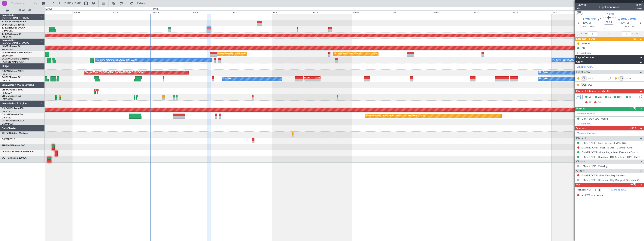  What do you see at coordinates (139, 3) in the screenshot?
I see `button: Refresh` at bounding box center [139, 3].